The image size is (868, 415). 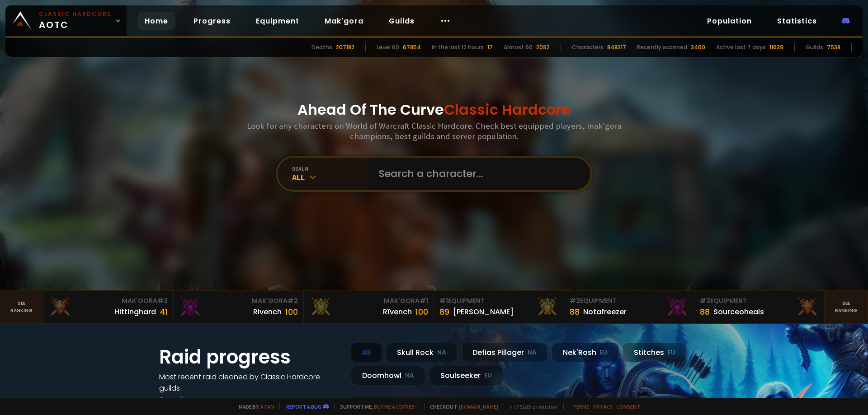 I want to click on h1: Ahead Of The Curve, so click(x=434, y=110).